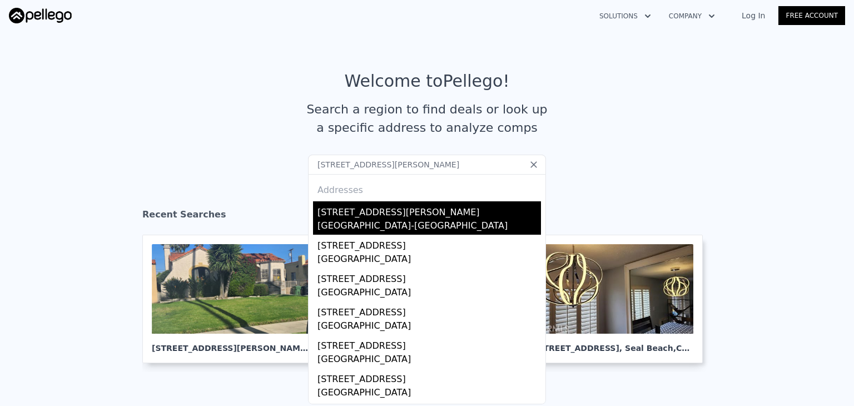 The width and height of the screenshot is (854, 406). I want to click on button: Solutions, so click(625, 16).